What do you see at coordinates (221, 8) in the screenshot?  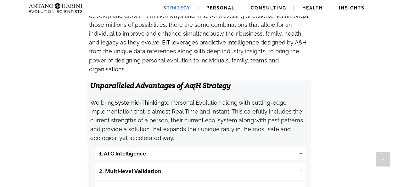 I see `span: Personal` at bounding box center [221, 8].